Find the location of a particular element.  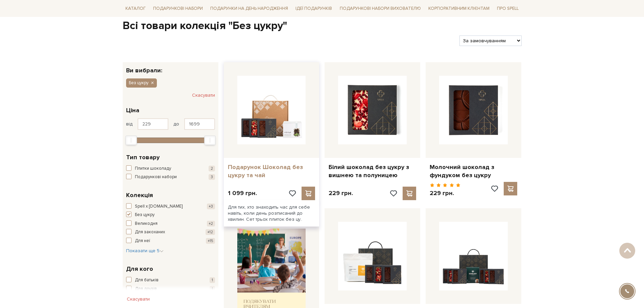

span: Показати ще 5 is located at coordinates (145, 250).